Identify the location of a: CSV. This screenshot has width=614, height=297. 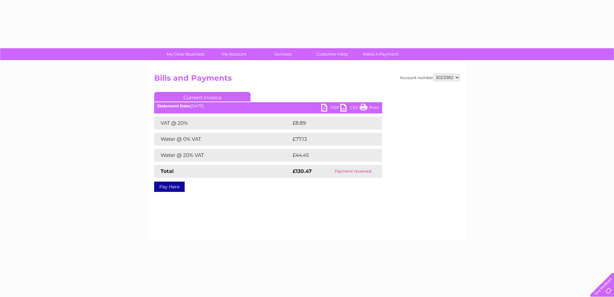
(350, 108).